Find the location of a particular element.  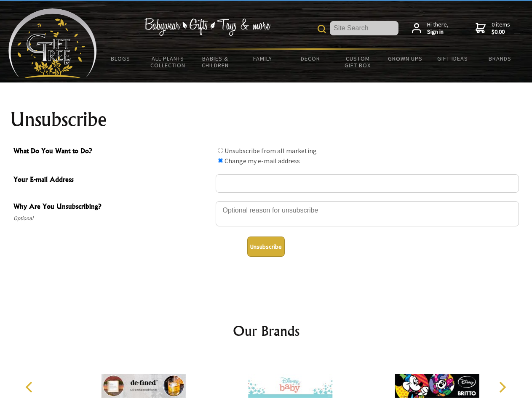

textarea: Why Are You Unsubscribing? is located at coordinates (367, 214).